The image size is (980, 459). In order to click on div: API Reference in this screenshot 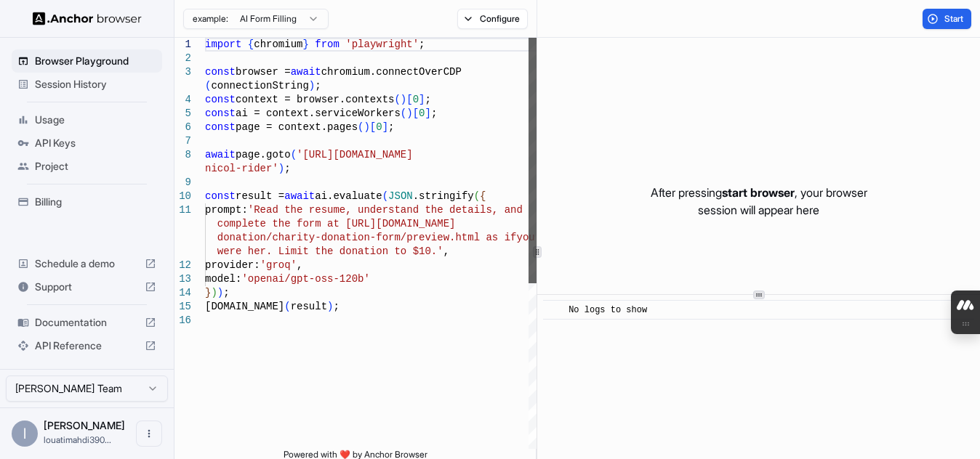, I will do `click(87, 346)`.